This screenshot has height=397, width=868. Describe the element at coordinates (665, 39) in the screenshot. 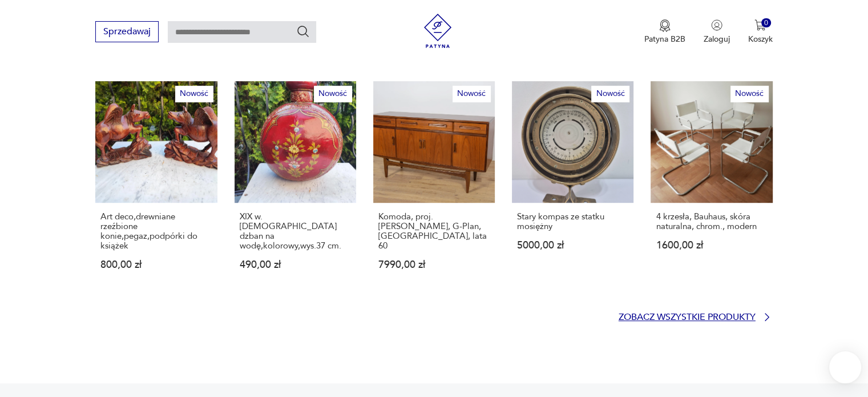

I see `p: Patyna B2B` at that location.